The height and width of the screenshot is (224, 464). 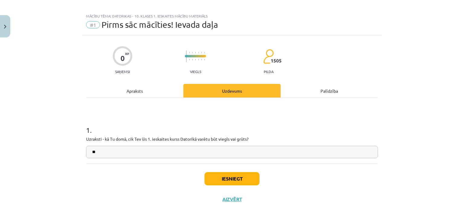 What do you see at coordinates (5, 27) in the screenshot?
I see `img: icon-close-lesson-0947bae3869378f0d4975bcd49f059093ad1ed9edebbc8119c70593378902aed.svg` at bounding box center [5, 27].